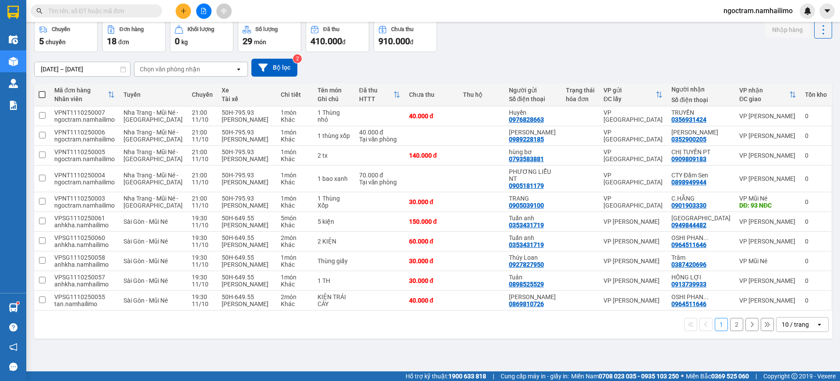 This screenshot has height=381, width=840. I want to click on div: 0901903330, so click(689, 205).